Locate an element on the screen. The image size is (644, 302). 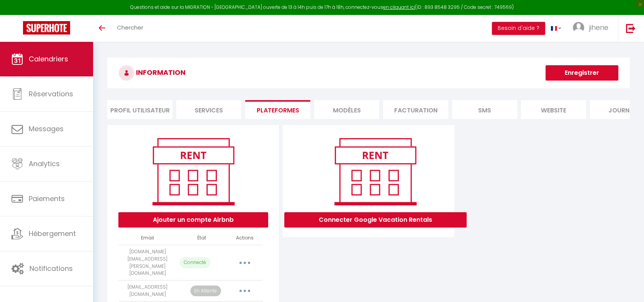
span: Hébergement is located at coordinates (52, 233).